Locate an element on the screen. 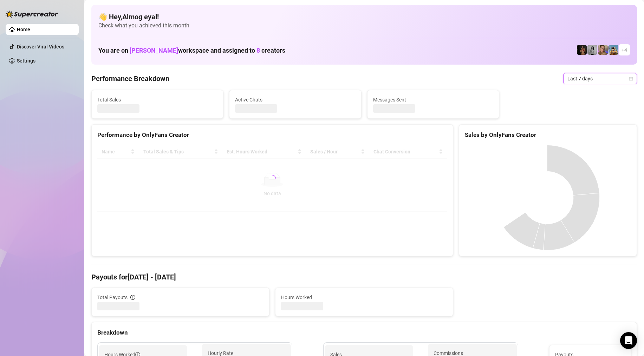 The height and width of the screenshot is (356, 644). span: info-circle is located at coordinates (133, 298).